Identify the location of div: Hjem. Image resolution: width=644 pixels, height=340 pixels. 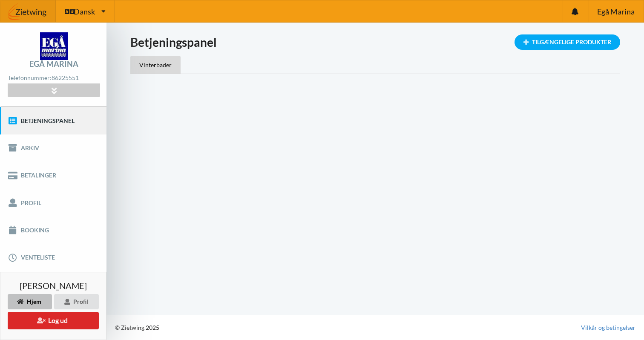
(30, 302).